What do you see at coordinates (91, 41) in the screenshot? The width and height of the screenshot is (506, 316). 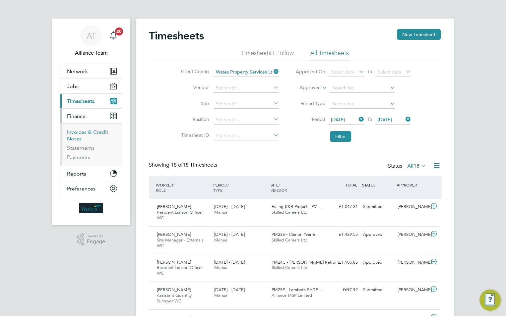 I see `a: ATAlliance Team` at bounding box center [91, 41].